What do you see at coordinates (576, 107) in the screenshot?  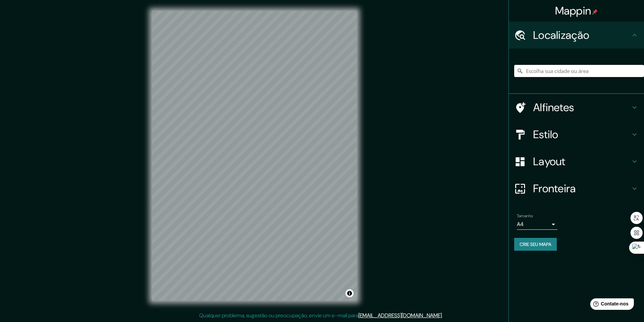 I see `div: Alfinetes` at bounding box center [576, 107].